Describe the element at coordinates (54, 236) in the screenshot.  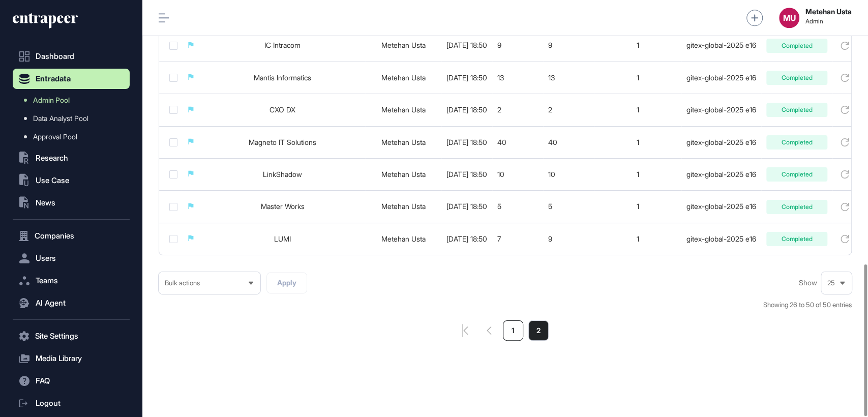
I see `span: Companies` at that location.